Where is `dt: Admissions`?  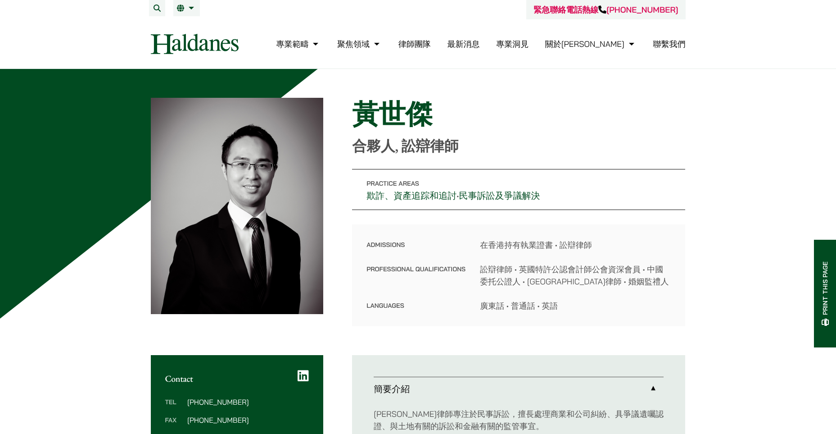
dt: Admissions is located at coordinates (416, 251).